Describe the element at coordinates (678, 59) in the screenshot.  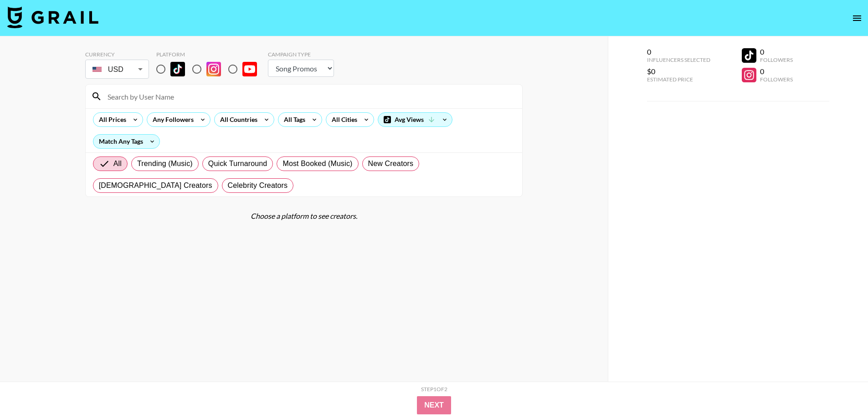
I see `div: Influencers Selected` at that location.